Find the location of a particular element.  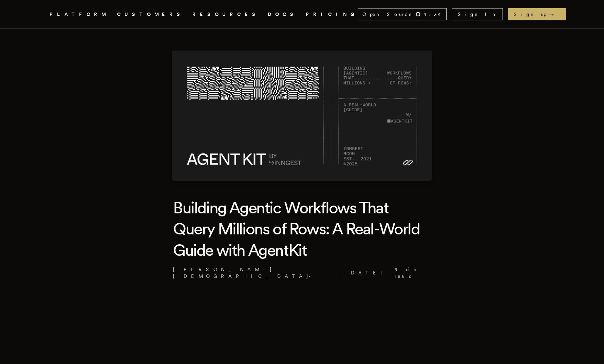

button: PLATFORM is located at coordinates (79, 14).